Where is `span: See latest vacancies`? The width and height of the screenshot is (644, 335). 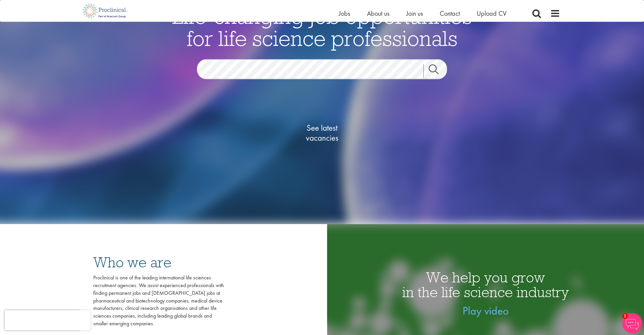
span: See latest vacancies is located at coordinates (322, 133).